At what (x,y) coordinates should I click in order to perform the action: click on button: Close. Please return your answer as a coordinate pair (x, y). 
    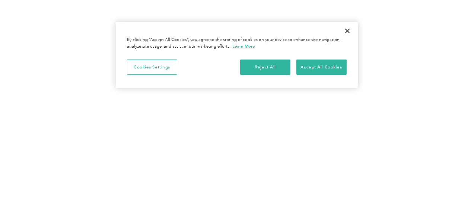
    Looking at the image, I should click on (347, 31).